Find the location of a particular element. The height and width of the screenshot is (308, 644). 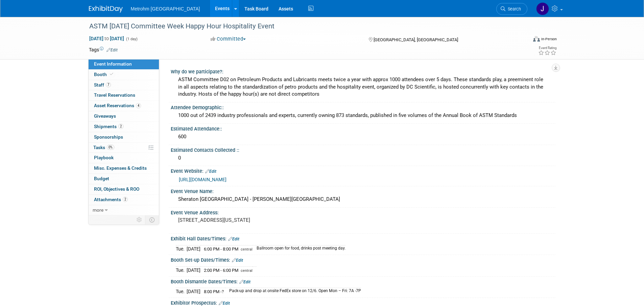

span: 8:00 PM - is located at coordinates (213, 292).